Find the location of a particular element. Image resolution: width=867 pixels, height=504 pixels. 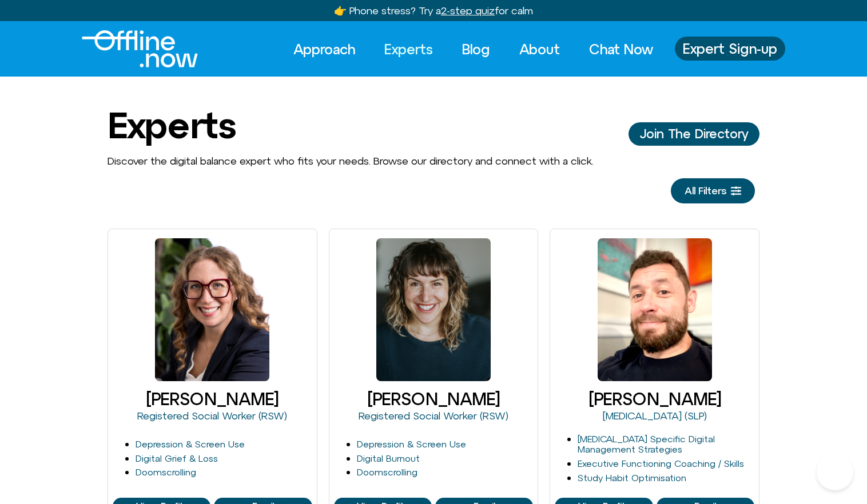

u: 2-step quiz is located at coordinates (468, 11).